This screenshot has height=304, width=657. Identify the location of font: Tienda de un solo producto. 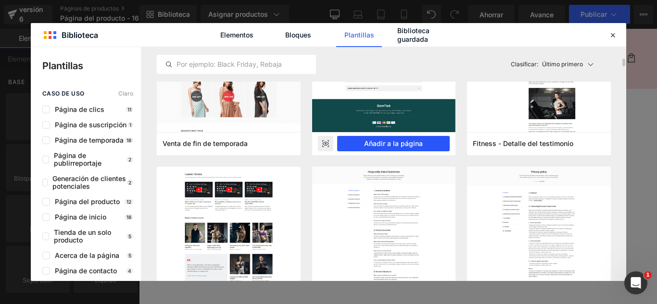
(82, 236).